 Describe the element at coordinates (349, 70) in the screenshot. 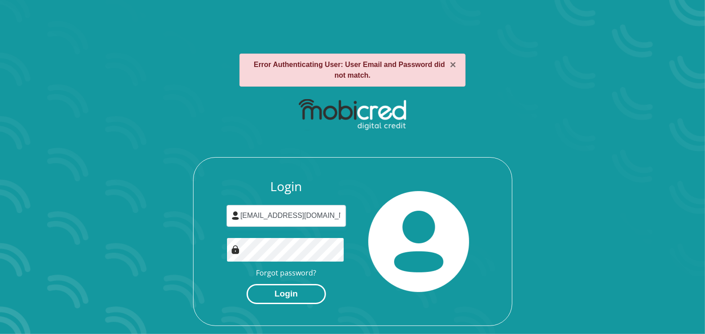

I see `strong: Error Authenticating User: User Email and Password did not match.` at that location.